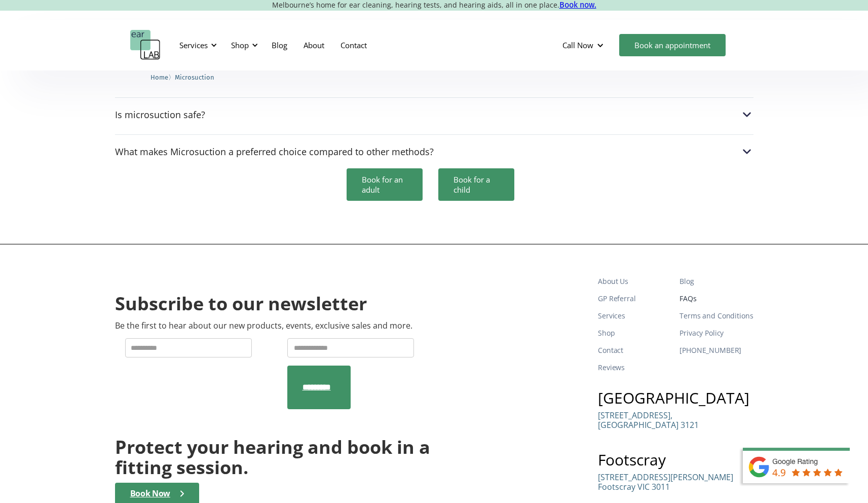 This screenshot has width=868, height=503. Describe the element at coordinates (634, 333) in the screenshot. I see `a: Shop` at that location.